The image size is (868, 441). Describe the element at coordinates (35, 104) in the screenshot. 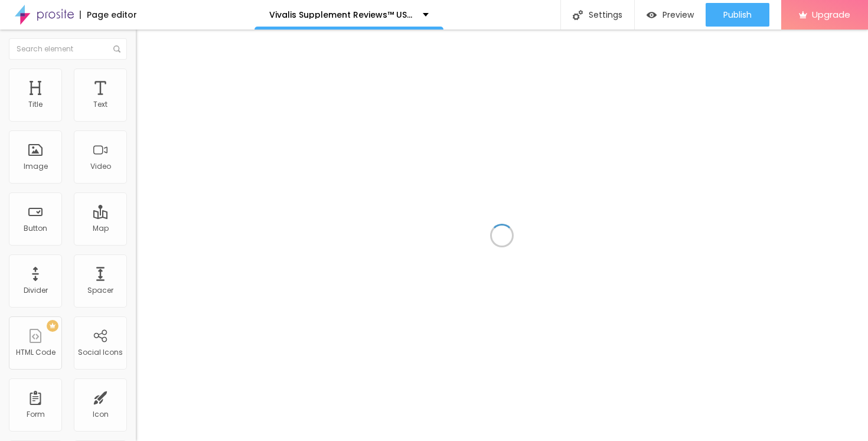

I see `div: Title` at that location.